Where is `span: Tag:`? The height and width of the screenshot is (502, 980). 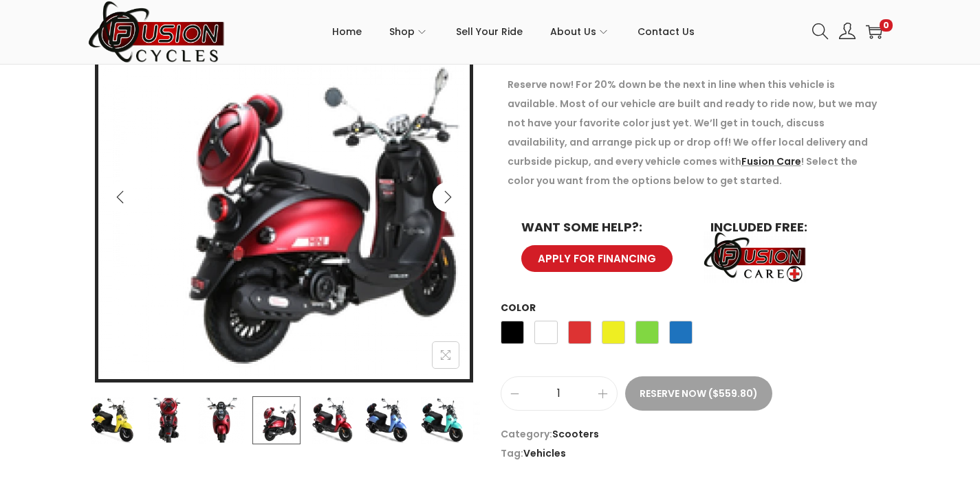 span: Tag: is located at coordinates (696, 454).